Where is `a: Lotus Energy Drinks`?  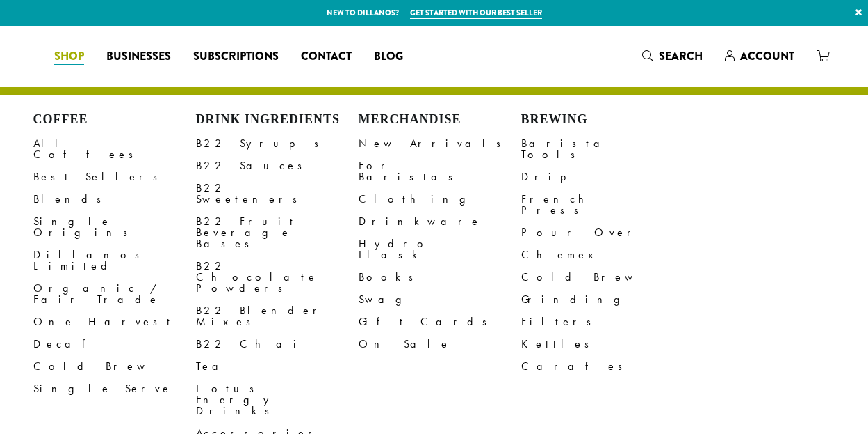
a: Lotus Energy Drinks is located at coordinates (277, 400).